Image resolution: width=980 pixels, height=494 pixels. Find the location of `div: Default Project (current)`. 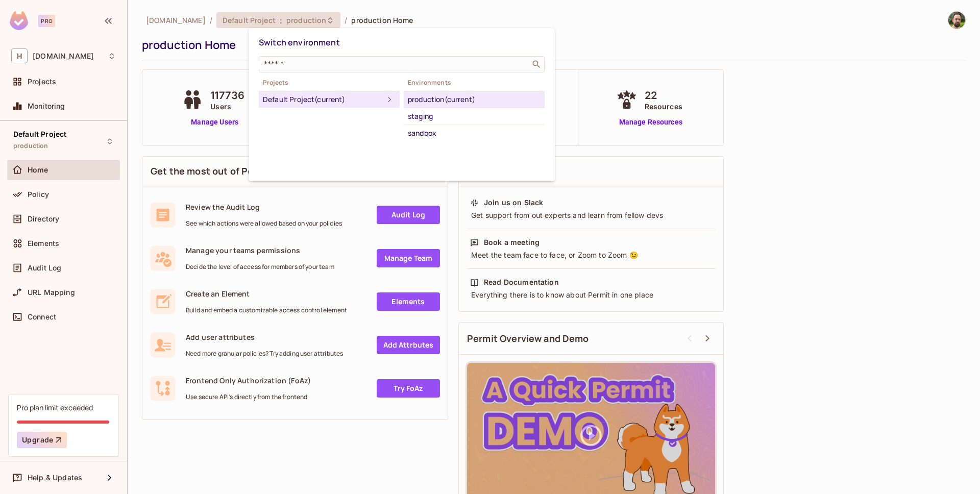

div: Default Project (current) is located at coordinates (323, 99).